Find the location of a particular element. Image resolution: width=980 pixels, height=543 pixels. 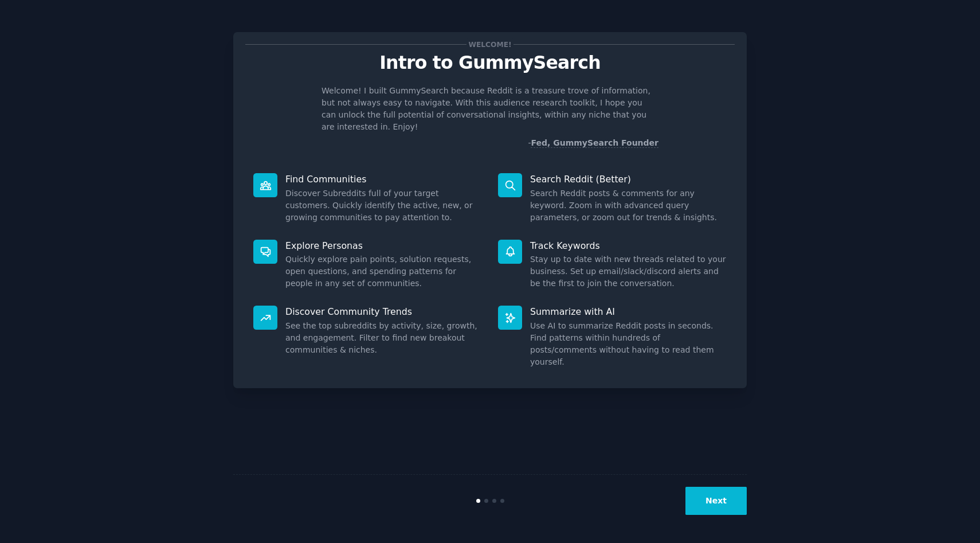

a: Fed, GummySearch Founder is located at coordinates (595, 143).